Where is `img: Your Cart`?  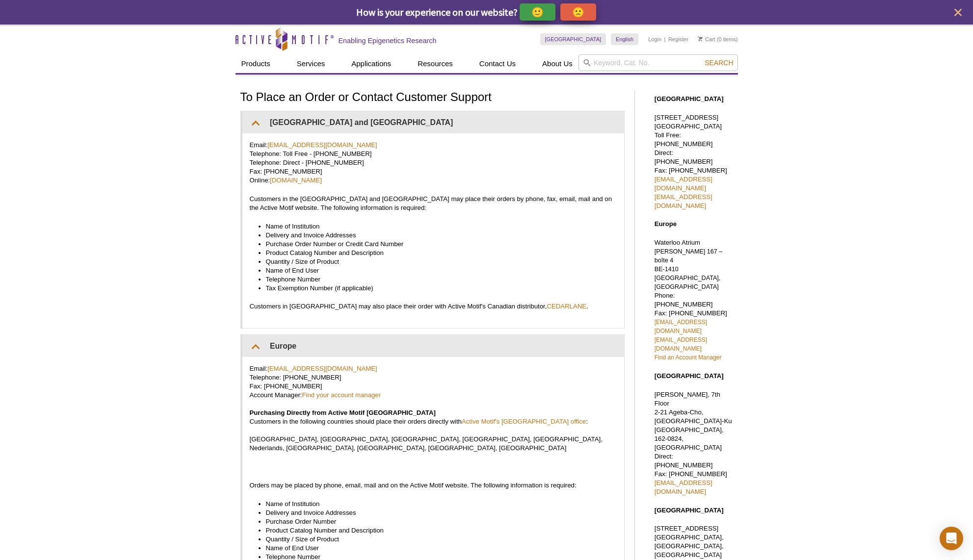
img: Your Cart is located at coordinates (700, 39).